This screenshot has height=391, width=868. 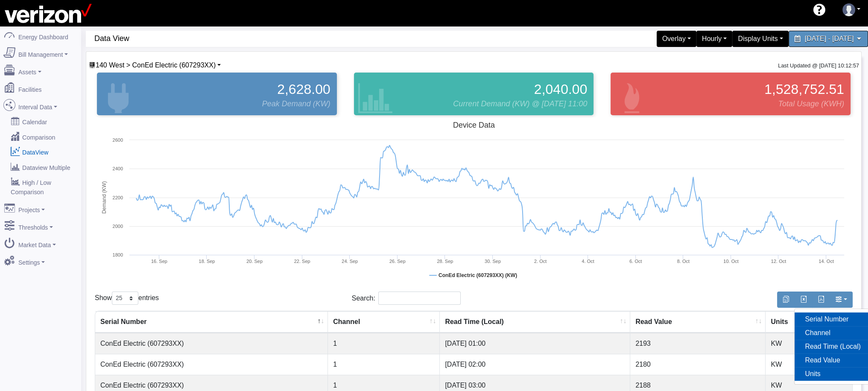 What do you see at coordinates (540, 261) in the screenshot?
I see `tspan: 2. Oct` at bounding box center [540, 261].